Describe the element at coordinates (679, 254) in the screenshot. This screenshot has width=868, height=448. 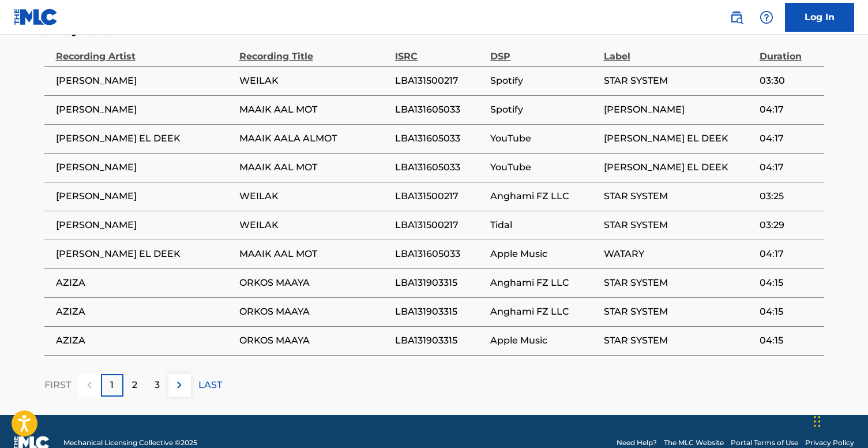
I see `span: WATARY` at that location.